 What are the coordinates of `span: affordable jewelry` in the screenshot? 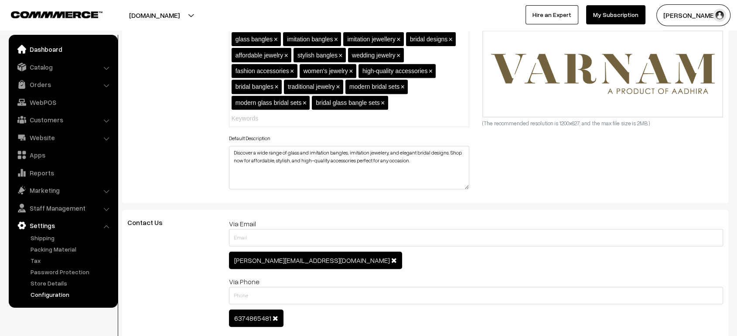 It's located at (259, 55).